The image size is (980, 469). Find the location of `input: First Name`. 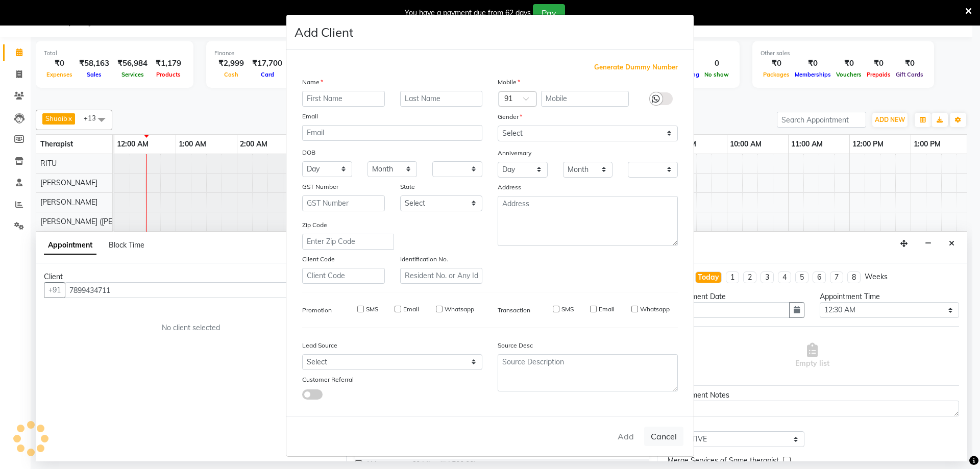

input: First Name is located at coordinates (344, 99).